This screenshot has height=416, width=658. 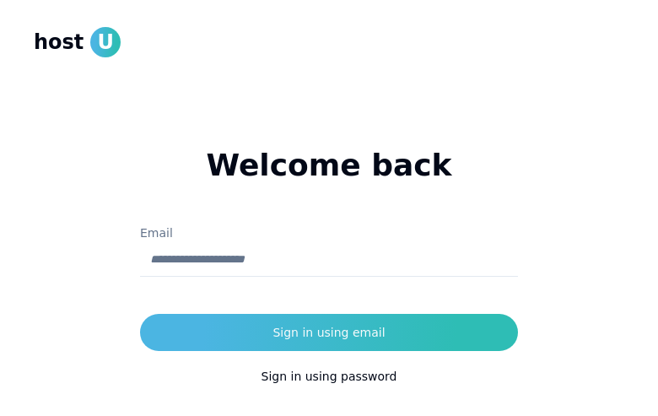 I want to click on a: hostU, so click(x=77, y=42).